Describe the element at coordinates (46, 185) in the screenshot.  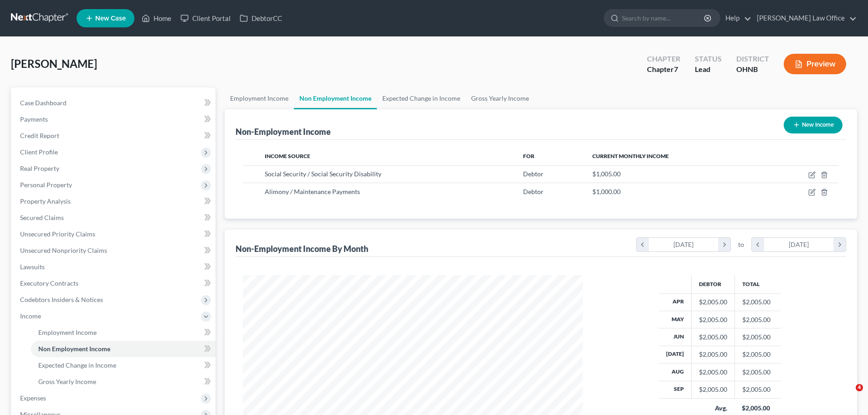
I see `span: Personal Property` at that location.